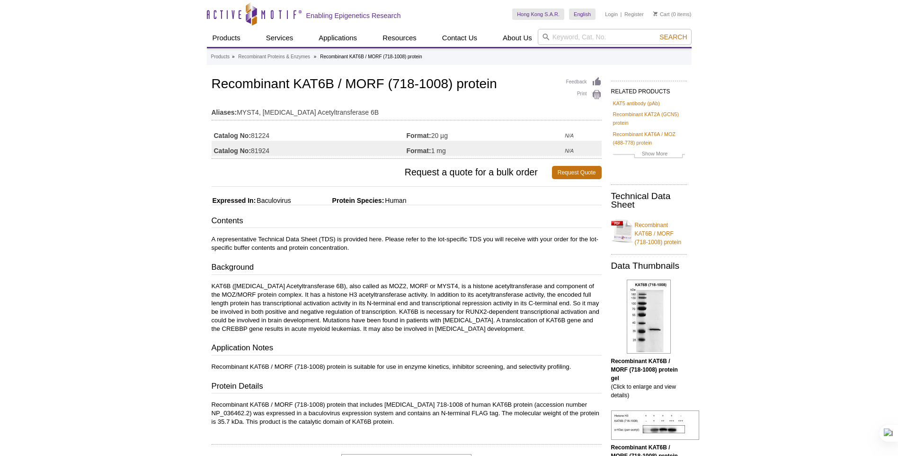 This screenshot has height=456, width=898. What do you see at coordinates (649, 378) in the screenshot?
I see `p: (Click to enlarge and view details)` at bounding box center [649, 378].